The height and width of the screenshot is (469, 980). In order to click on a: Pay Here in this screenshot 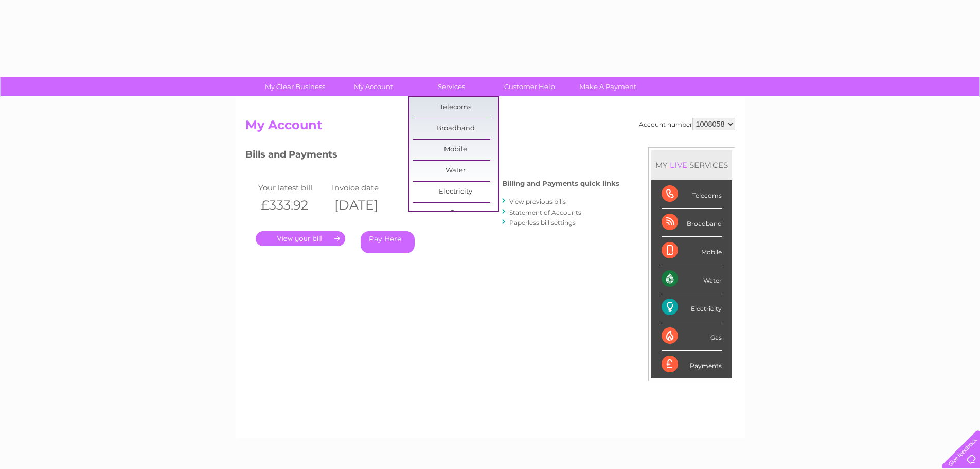, I will do `click(387, 242)`.